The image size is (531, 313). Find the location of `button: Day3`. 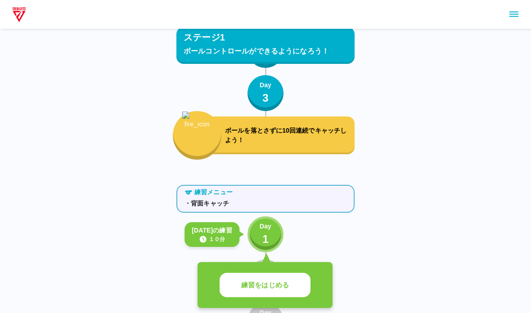

button: Day3 is located at coordinates (266, 93).